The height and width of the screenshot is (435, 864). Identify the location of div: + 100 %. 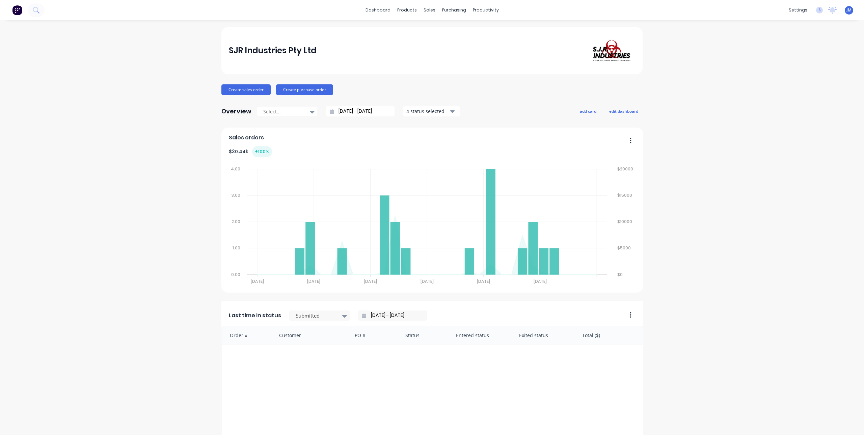
(262, 151).